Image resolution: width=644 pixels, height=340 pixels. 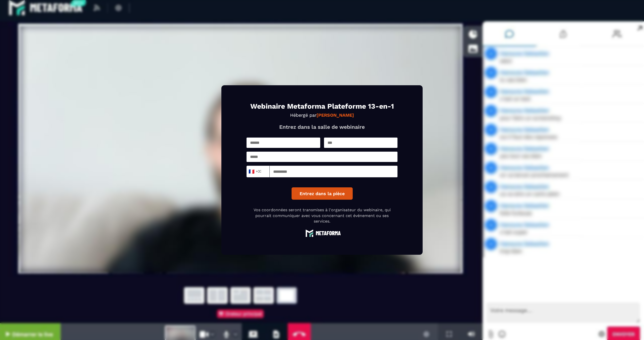 What do you see at coordinates (322, 233) in the screenshot?
I see `img: logo` at bounding box center [322, 233].